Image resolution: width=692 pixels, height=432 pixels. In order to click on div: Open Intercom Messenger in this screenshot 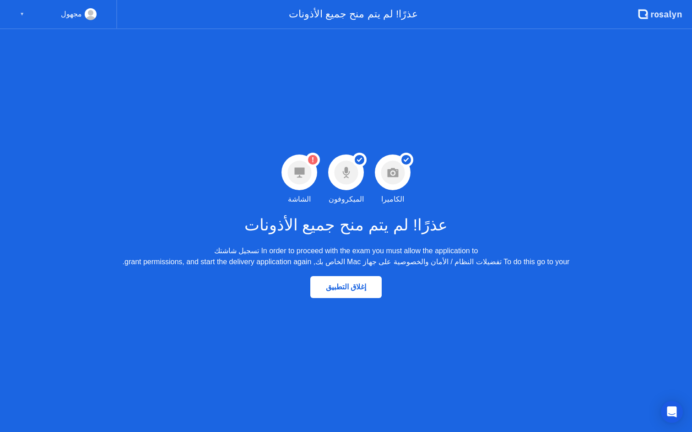, I will do `click(672, 412)`.